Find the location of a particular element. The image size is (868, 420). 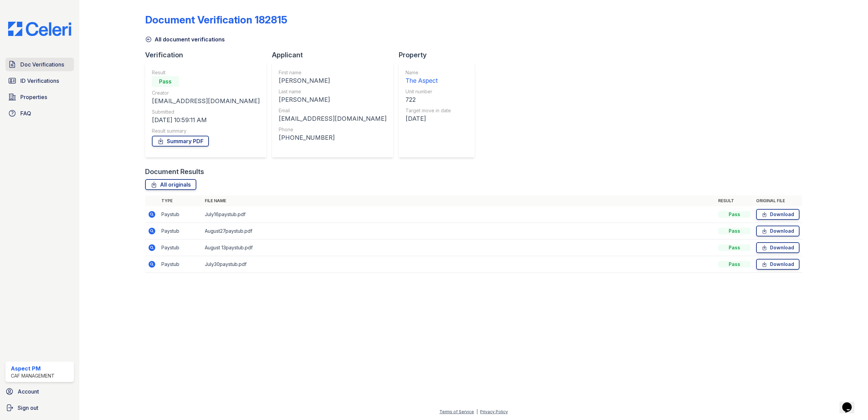

td: July16paystub.pdf is located at coordinates (459, 214).